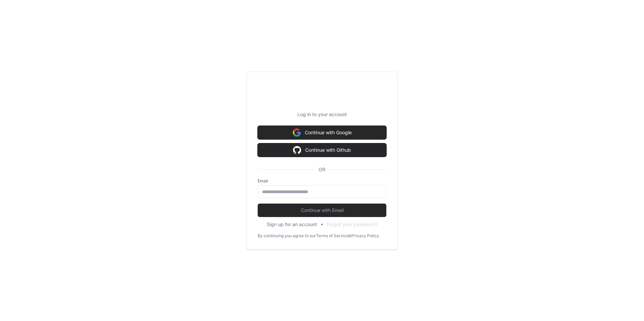  Describe the element at coordinates (352, 224) in the screenshot. I see `button: Forgot your password?` at that location.